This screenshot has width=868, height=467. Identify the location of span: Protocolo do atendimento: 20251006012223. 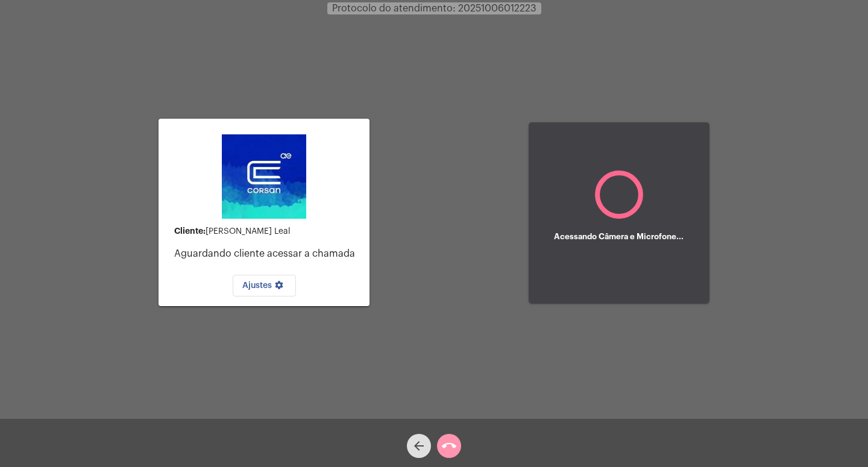
(434, 8).